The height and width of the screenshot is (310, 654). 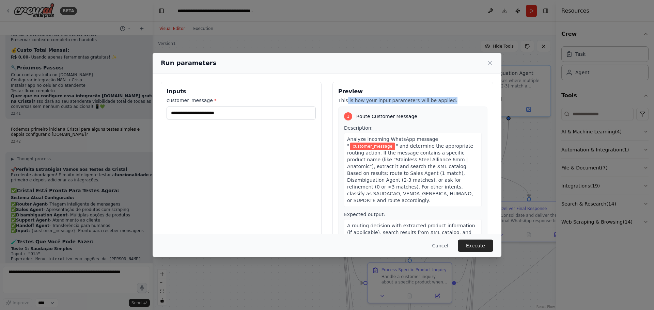 I want to click on button: Execute, so click(x=475, y=246).